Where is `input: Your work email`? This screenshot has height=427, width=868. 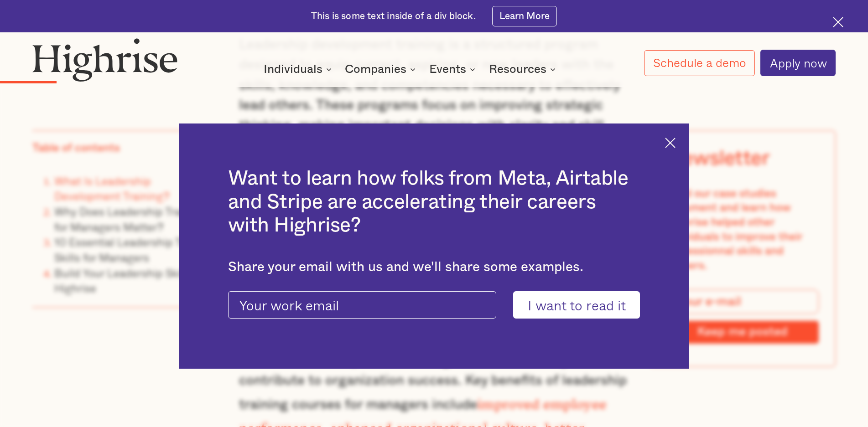
input: Your work email is located at coordinates (362, 305).